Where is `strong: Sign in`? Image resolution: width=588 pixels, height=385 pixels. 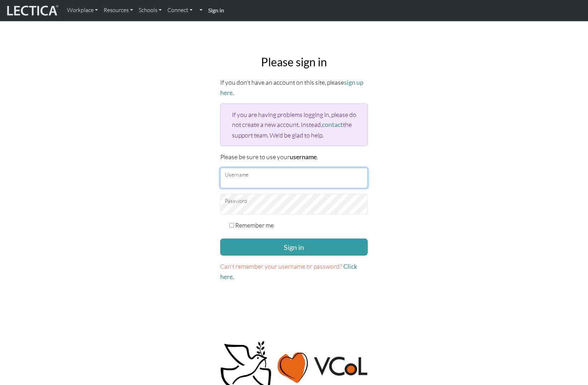
strong: Sign in is located at coordinates (216, 10).